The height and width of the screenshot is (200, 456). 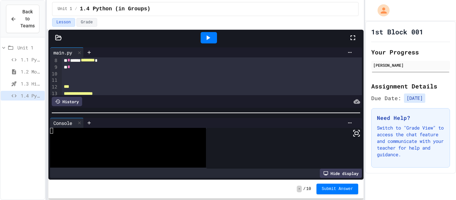 I want to click on h1: 1st Block 001, so click(x=398, y=32).